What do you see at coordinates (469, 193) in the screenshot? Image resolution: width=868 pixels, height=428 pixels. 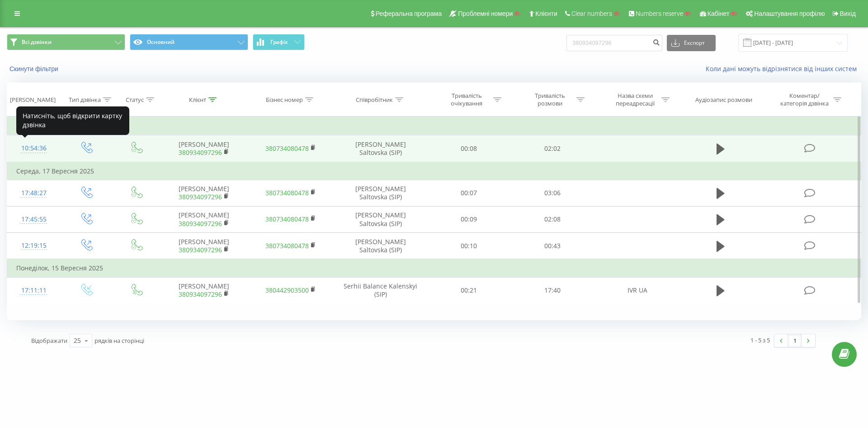 I see `td: 00:07` at bounding box center [469, 193].